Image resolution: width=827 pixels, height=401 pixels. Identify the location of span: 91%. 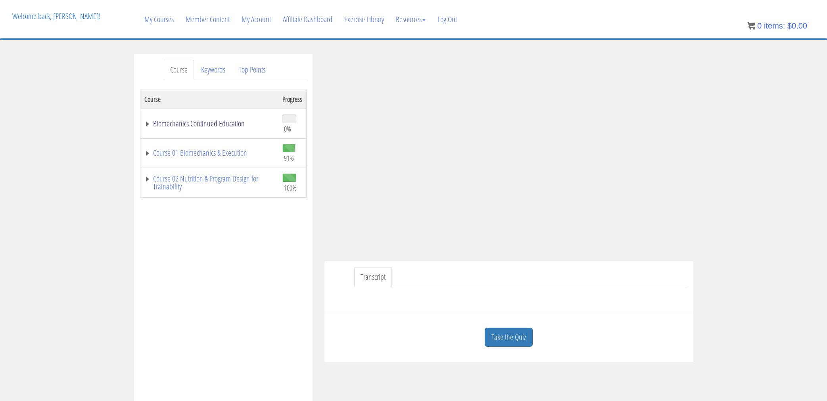
(289, 158).